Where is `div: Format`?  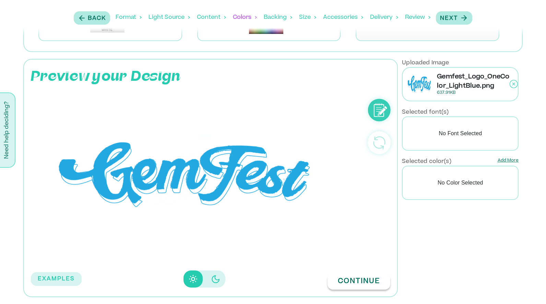 div: Format is located at coordinates (128, 17).